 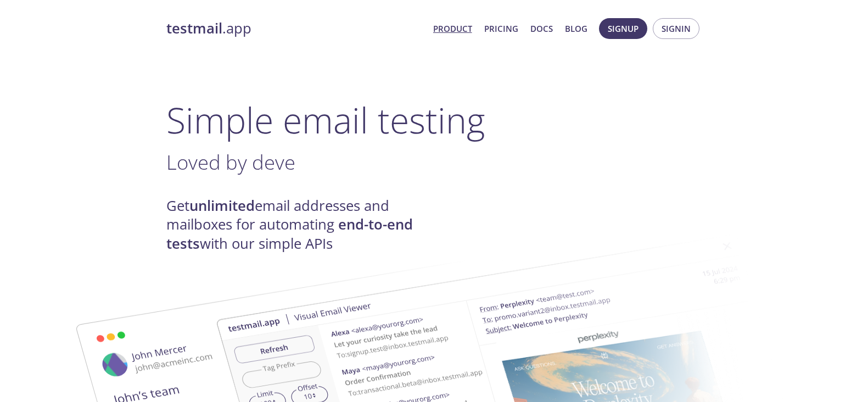 I want to click on span: Signup, so click(x=623, y=29).